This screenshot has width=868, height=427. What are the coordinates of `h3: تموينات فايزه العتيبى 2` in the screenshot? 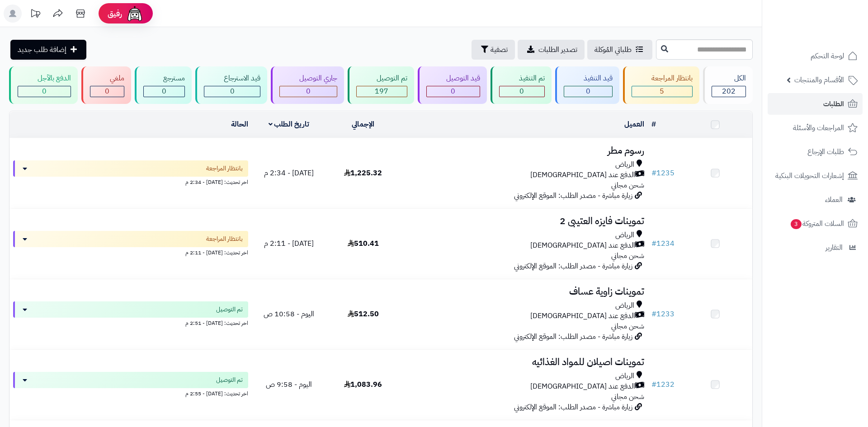 It's located at (524, 221).